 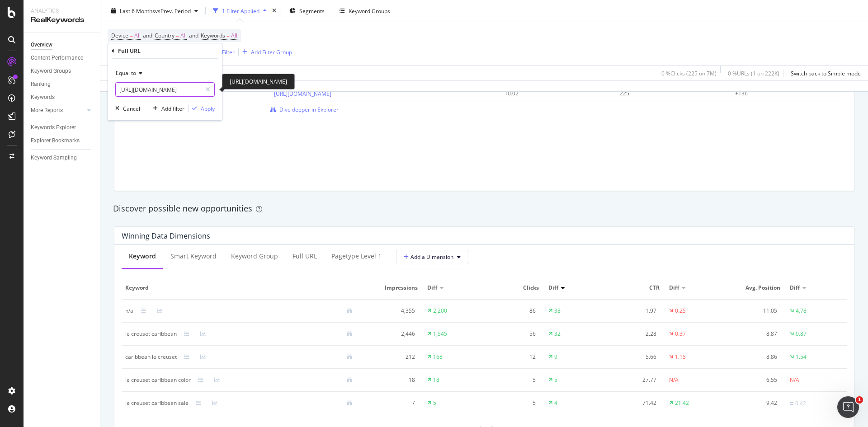 I want to click on div: Analytics, so click(x=61, y=11).